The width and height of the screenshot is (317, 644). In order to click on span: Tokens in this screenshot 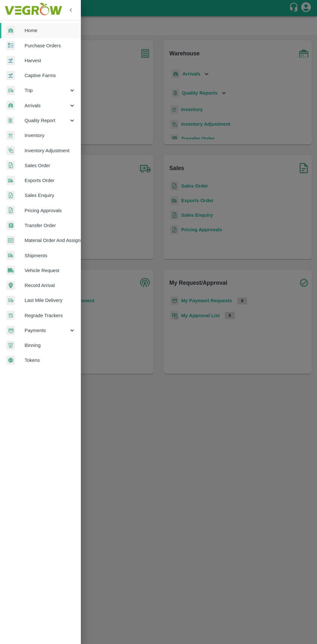, I will do `click(50, 360)`.